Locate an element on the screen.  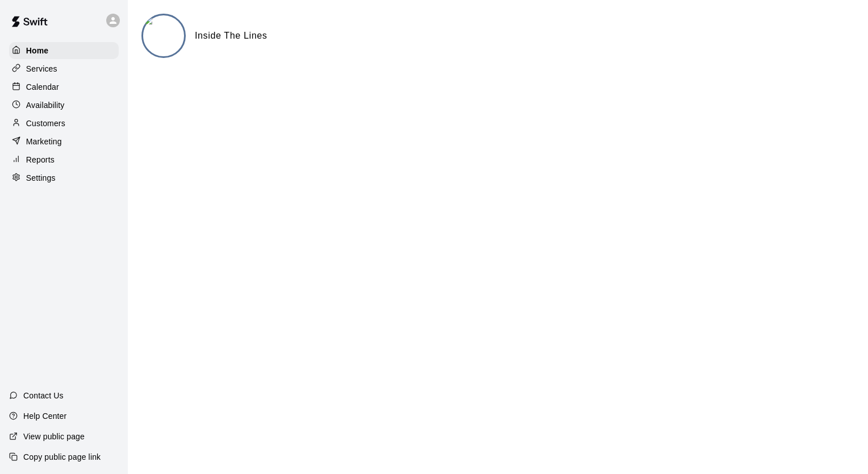
h6: Inside The Lines is located at coordinates (231, 36).